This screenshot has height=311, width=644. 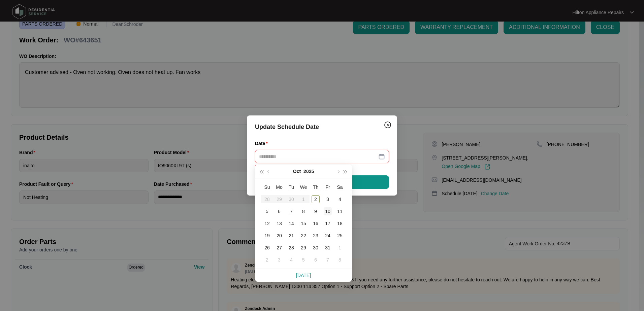 I want to click on td: 2025-11-05, so click(x=304, y=260).